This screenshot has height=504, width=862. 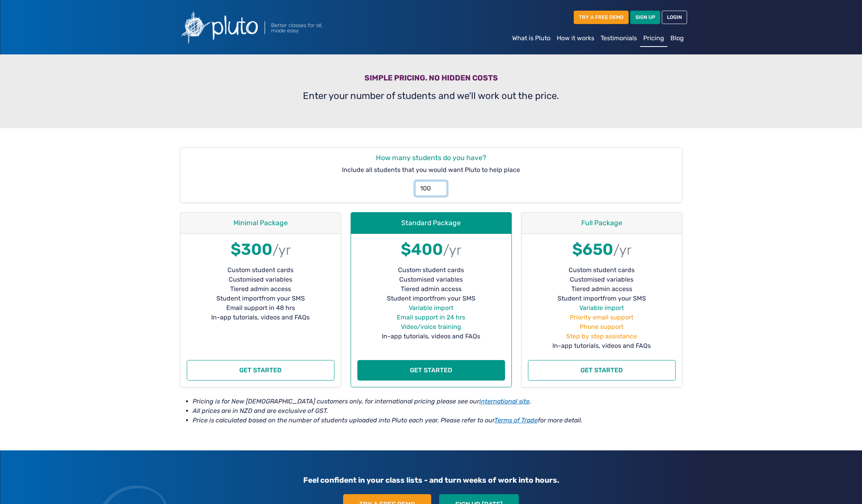 I want to click on h4: Minimal Package, so click(x=260, y=223).